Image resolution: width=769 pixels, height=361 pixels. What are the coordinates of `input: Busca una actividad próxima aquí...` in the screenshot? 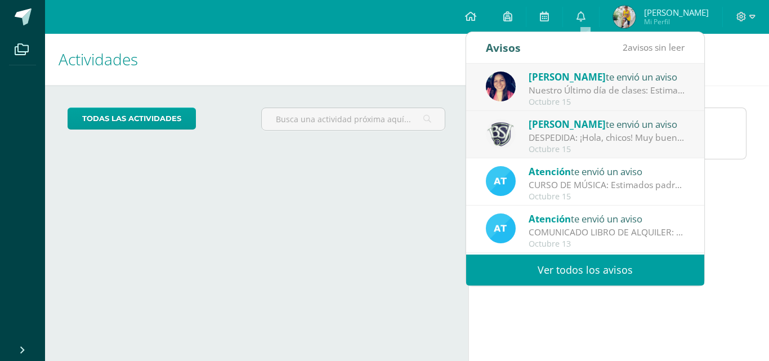 It's located at (354, 119).